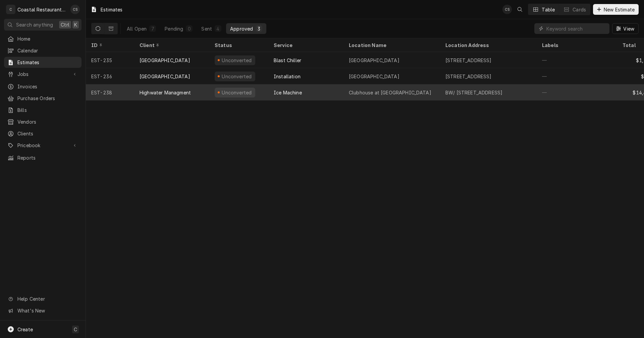  Describe the element at coordinates (391, 45) in the screenshot. I see `div: Location Name` at that location.